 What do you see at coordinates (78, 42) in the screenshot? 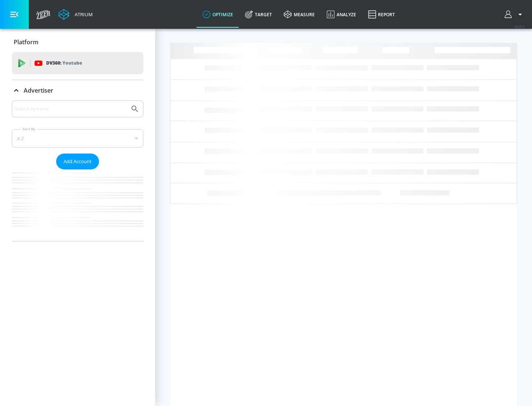
I see `div: Platform` at bounding box center [78, 42].